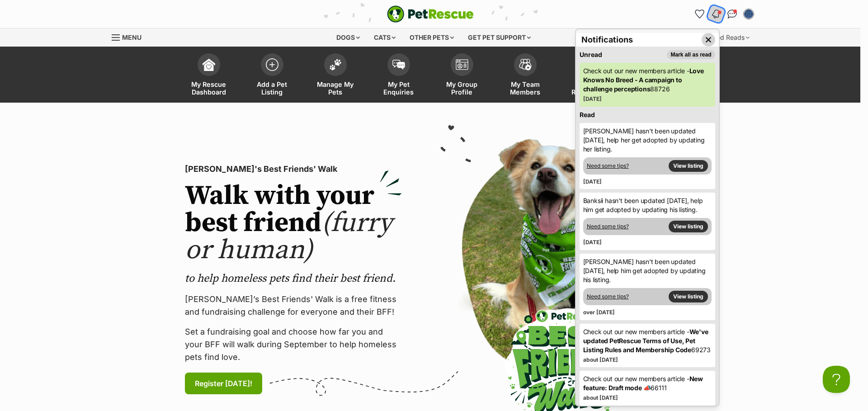 This screenshot has width=868, height=411. I want to click on h2: Notifications, so click(607, 40).